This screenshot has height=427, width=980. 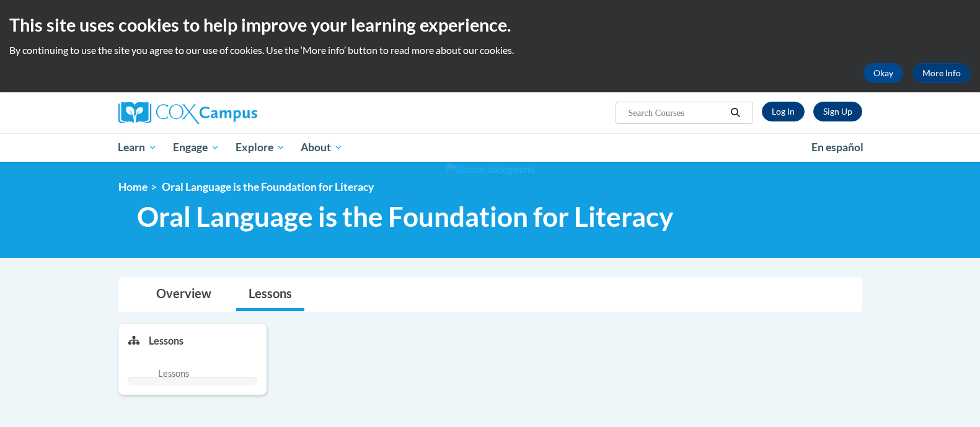 What do you see at coordinates (676, 113) in the screenshot?
I see `input: Search Courses` at bounding box center [676, 113].